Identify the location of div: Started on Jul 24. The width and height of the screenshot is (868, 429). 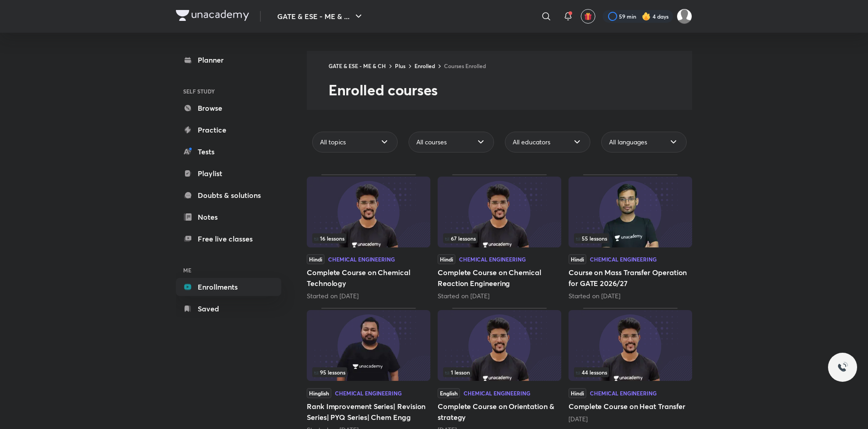
(630, 296).